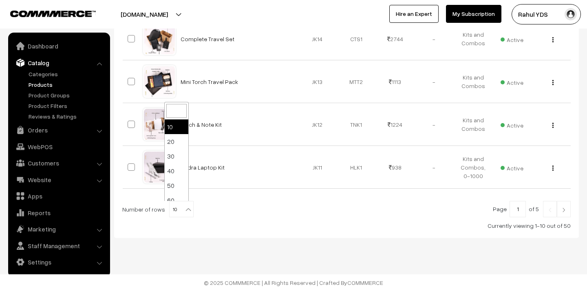 This screenshot has height=291, width=587. I want to click on td: 2744, so click(396, 39).